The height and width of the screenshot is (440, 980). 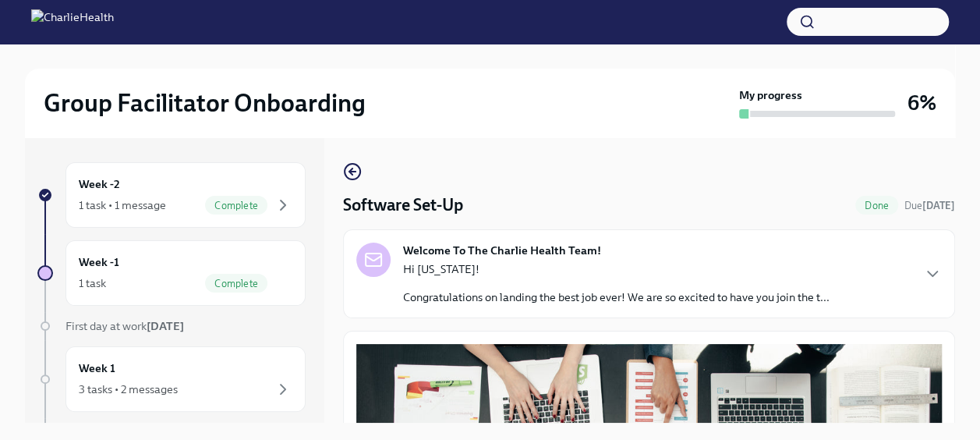 I want to click on strong: Welcome To The Charlie Health Team!, so click(x=503, y=251).